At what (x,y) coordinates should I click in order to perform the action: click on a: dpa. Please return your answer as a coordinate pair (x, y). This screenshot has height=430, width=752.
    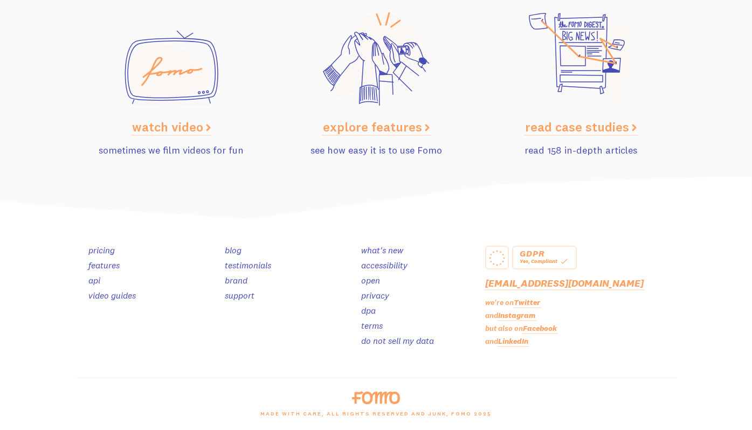
    Looking at the image, I should click on (368, 310).